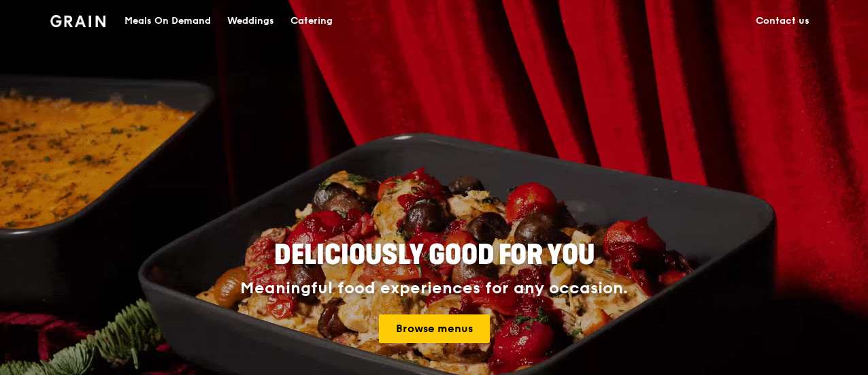 The width and height of the screenshot is (868, 375). I want to click on a: Catering, so click(312, 21).